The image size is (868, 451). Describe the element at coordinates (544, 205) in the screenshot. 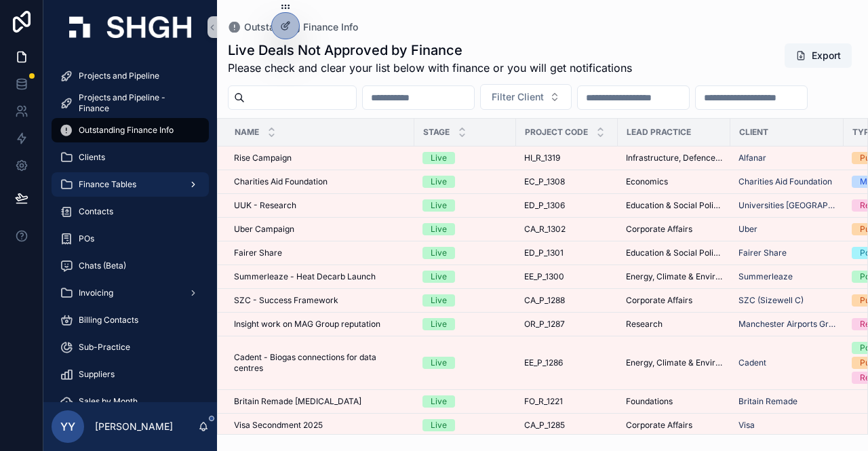

I see `span: ED_P_1306` at that location.